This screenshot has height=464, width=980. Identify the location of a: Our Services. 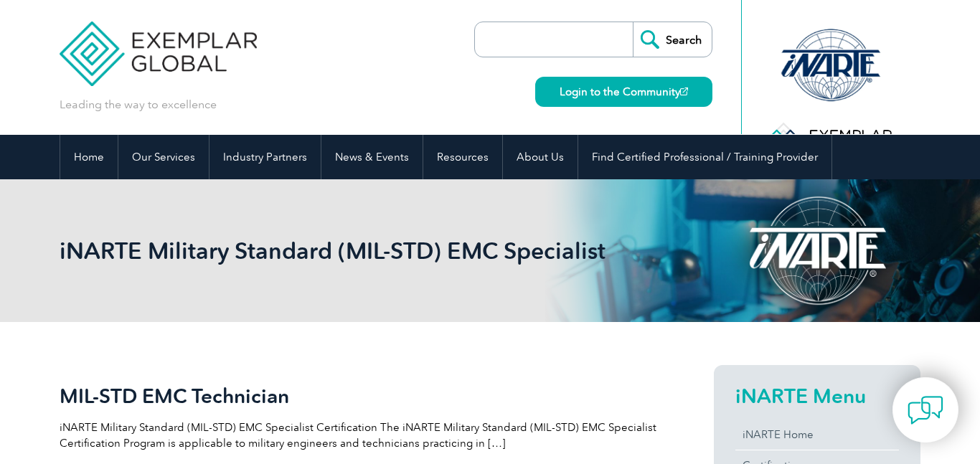
(164, 157).